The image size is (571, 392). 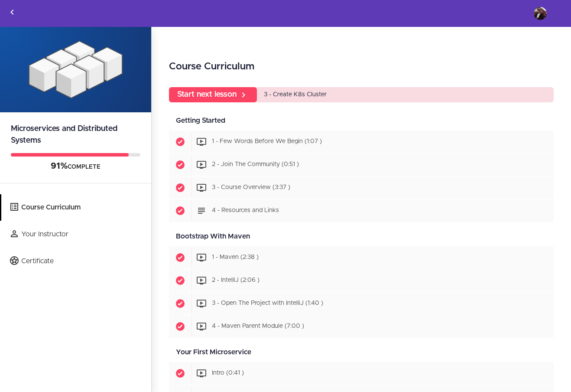 What do you see at coordinates (361, 280) in the screenshot?
I see `a: Completed item 2 - IntelliJ (2:06 )` at bounding box center [361, 280].